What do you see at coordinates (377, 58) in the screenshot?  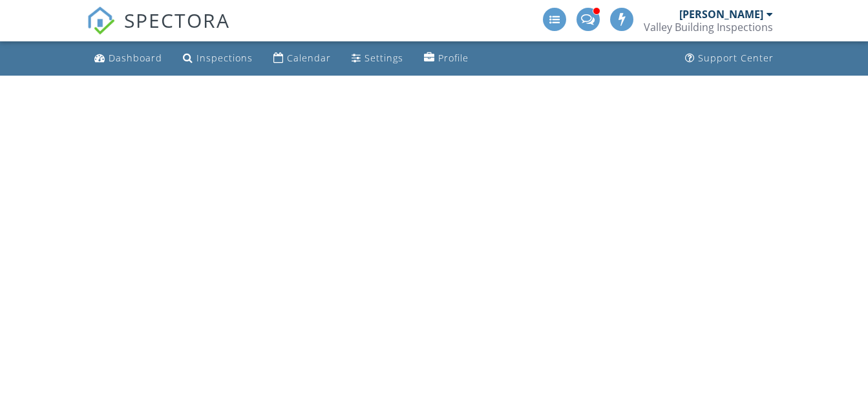 I see `a: Settings` at bounding box center [377, 58].